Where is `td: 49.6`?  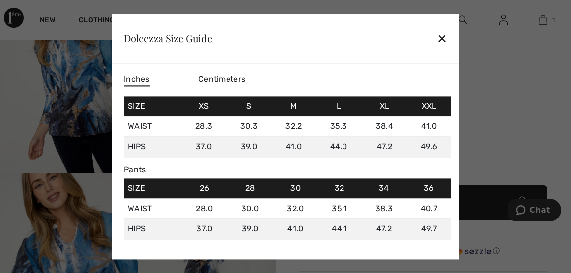 td: 49.6 is located at coordinates (429, 146).